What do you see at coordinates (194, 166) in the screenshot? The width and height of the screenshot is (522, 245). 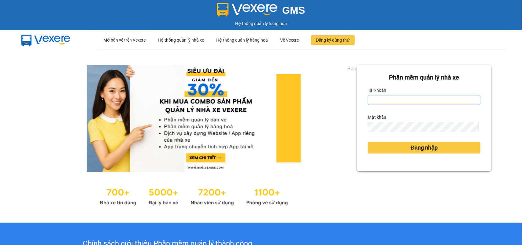 I see `li: slide item 2` at bounding box center [194, 166].